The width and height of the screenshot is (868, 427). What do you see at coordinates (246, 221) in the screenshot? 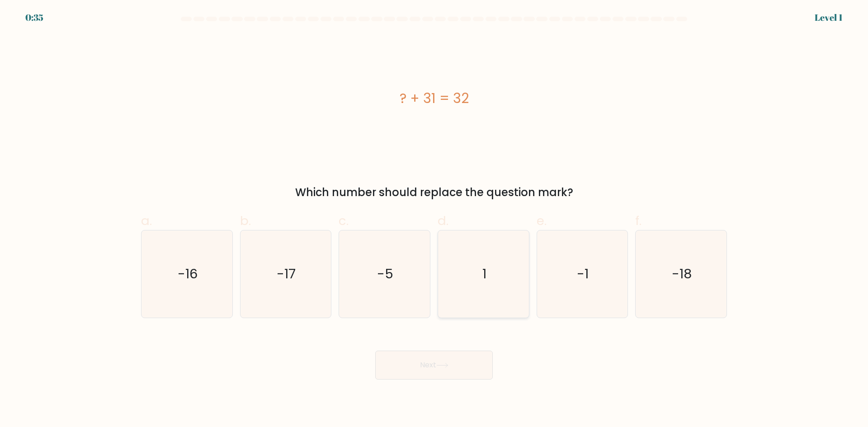
I see `span: b.` at bounding box center [246, 221].